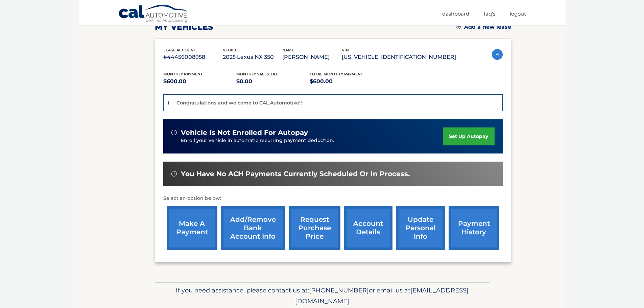 This screenshot has width=644, height=308. Describe the element at coordinates (253, 227) in the screenshot. I see `a: Add/Remove bank account info` at that location.